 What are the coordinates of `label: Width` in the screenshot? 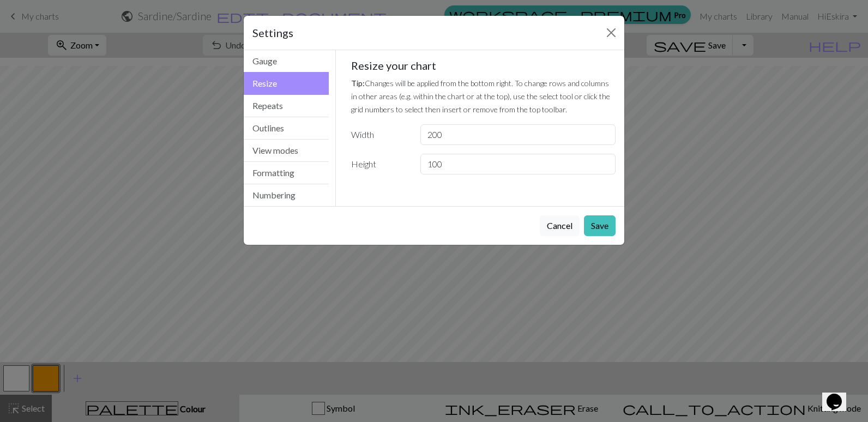 It's located at (379, 134).